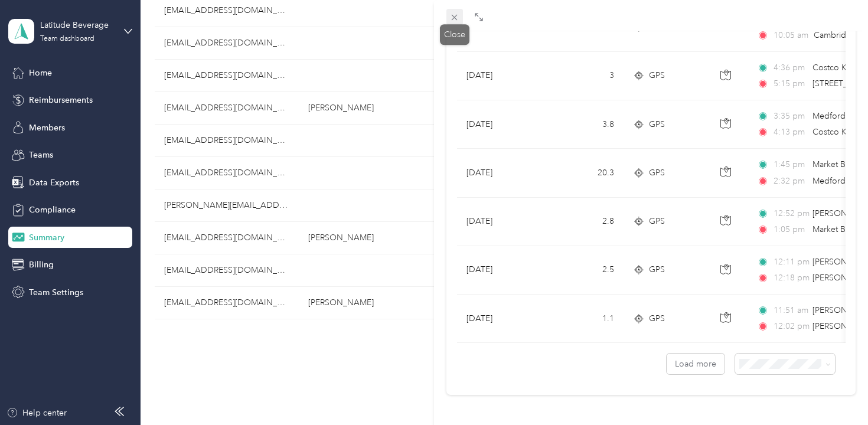 Image resolution: width=868 pixels, height=425 pixels. Describe the element at coordinates (790, 262) in the screenshot. I see `span: 12:11 pm` at that location.